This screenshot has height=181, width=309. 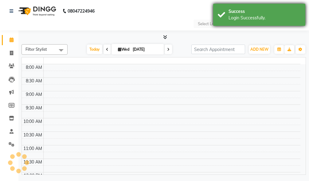 I want to click on div: 8:00 AM, so click(x=34, y=67).